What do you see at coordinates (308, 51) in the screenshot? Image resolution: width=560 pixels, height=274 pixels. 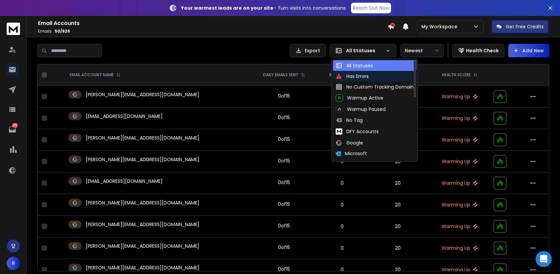 I see `button: Export` at bounding box center [308, 51].